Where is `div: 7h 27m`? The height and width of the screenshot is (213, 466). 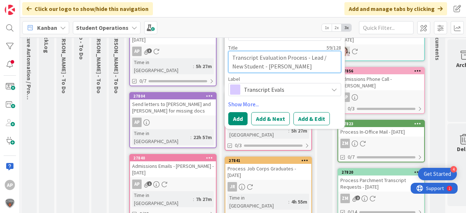
div: 7h 27m is located at coordinates (204, 199).